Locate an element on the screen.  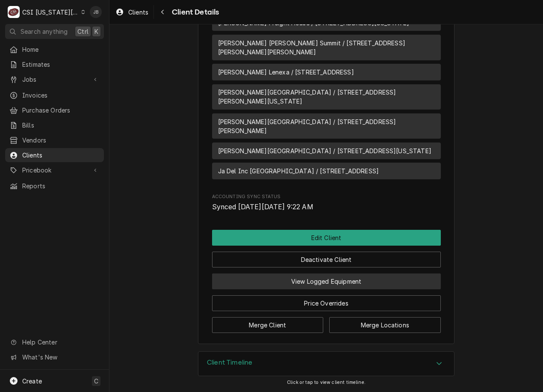
button: Accordion Details Expand Trigger is located at coordinates (326, 363).